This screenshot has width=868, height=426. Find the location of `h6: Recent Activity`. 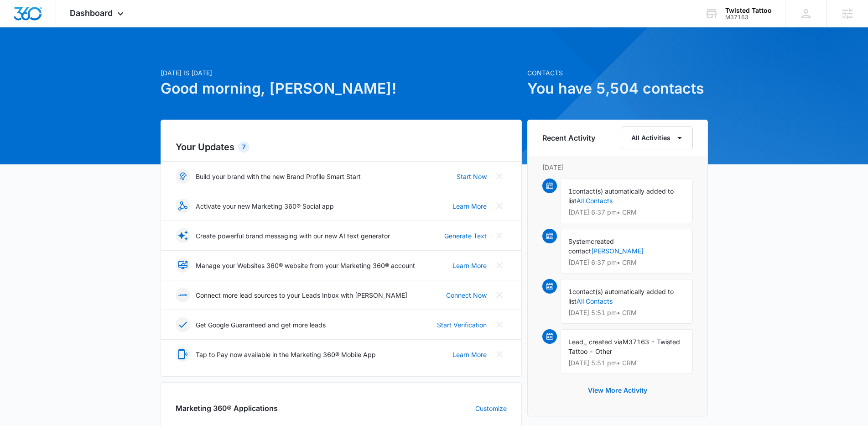

h6: Recent Activity is located at coordinates (569, 138).